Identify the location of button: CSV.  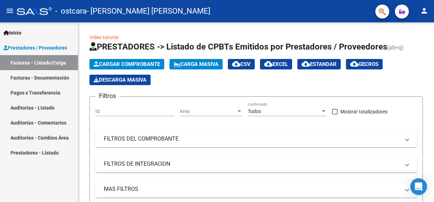
(241, 64).